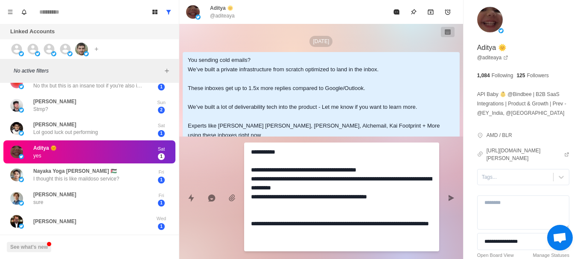 This screenshot has width=583, height=259. Describe the element at coordinates (431, 12) in the screenshot. I see `button: Archive` at that location.